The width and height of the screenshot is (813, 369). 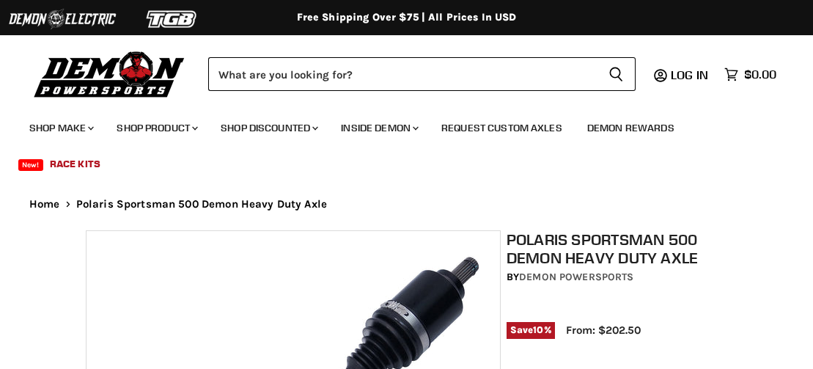 What do you see at coordinates (403, 74) in the screenshot?
I see `input: Search` at bounding box center [403, 74].